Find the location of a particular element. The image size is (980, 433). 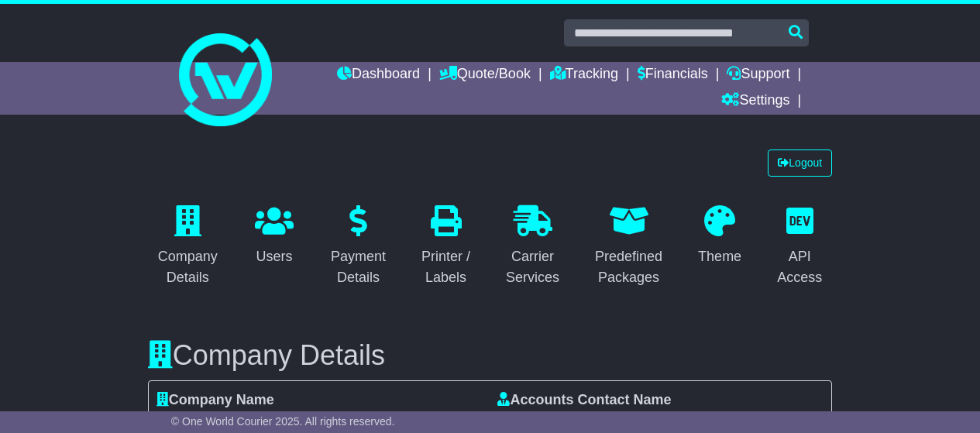

h3: Company Details is located at coordinates (490, 355).